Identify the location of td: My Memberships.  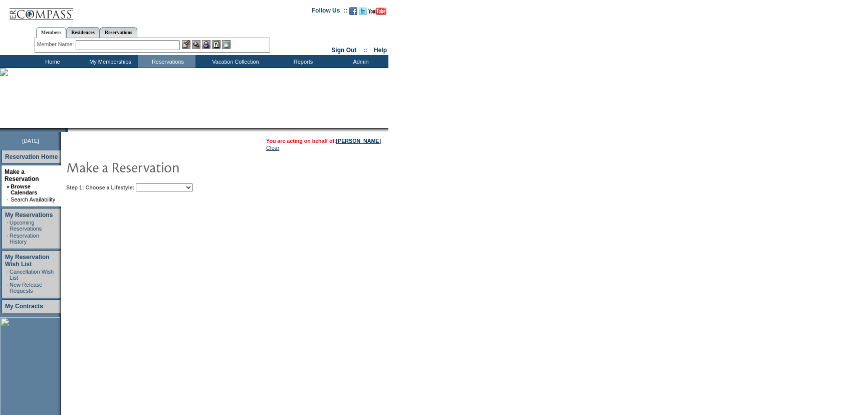
(109, 61).